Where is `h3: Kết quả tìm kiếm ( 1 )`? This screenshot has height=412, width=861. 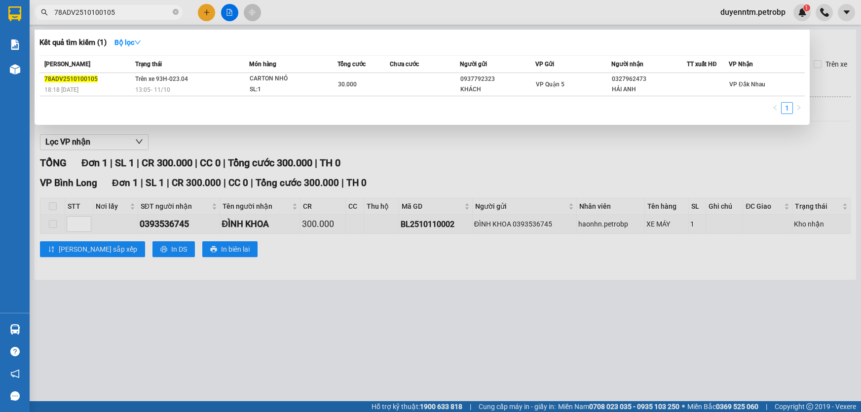
h3: Kết quả tìm kiếm ( 1 ) is located at coordinates (73, 42).